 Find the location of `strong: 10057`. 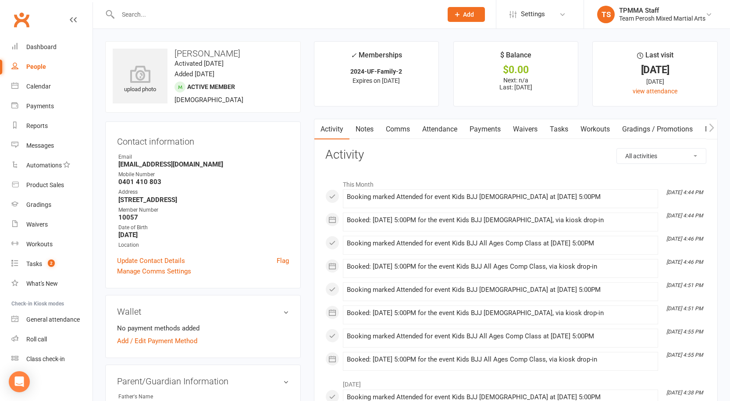

strong: 10057 is located at coordinates (203, 217).